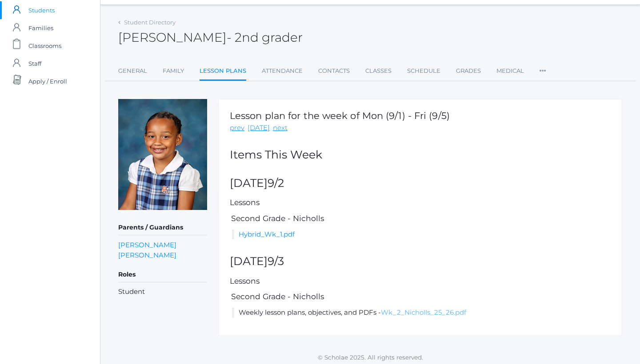  What do you see at coordinates (276, 183) in the screenshot?
I see `span: 9/2` at bounding box center [276, 183].